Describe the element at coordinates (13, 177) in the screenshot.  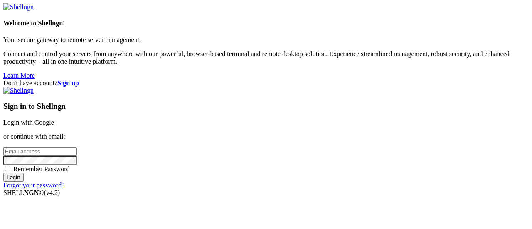
I see `input: Login` at that location.